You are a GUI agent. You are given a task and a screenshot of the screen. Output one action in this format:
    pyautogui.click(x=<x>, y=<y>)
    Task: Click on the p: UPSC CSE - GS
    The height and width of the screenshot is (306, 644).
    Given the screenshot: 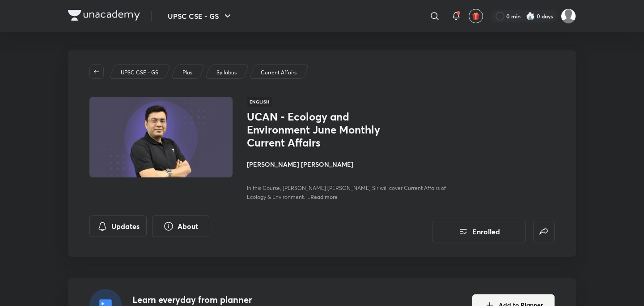 What is the action you would take?
    pyautogui.click(x=139, y=72)
    